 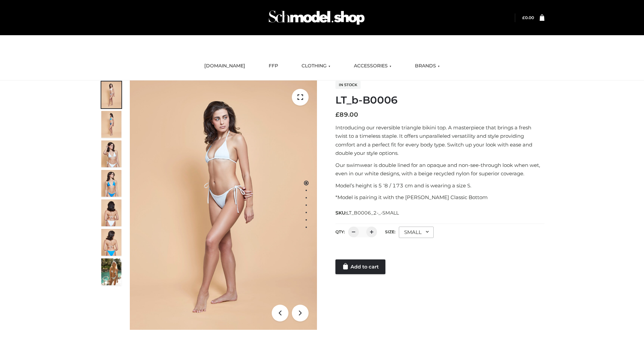 I want to click on img: ArielClassicBikiniTop_CloudNine_AzureSky_OW114ECO_3-scaled.jpg, so click(x=112, y=154).